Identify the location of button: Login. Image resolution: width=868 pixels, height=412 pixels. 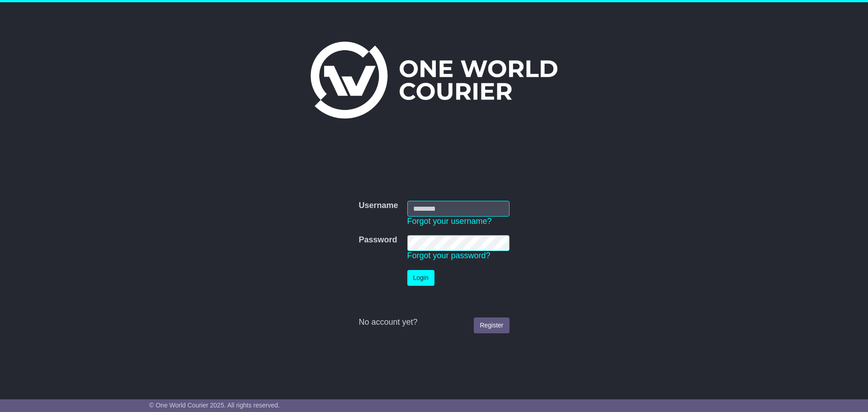
(421, 278).